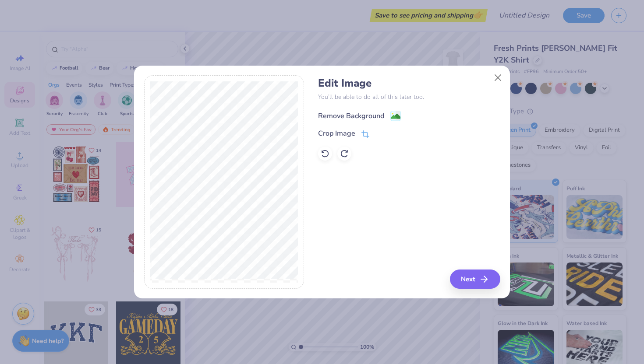 The image size is (644, 364). What do you see at coordinates (336, 134) in the screenshot?
I see `div: Crop Image` at bounding box center [336, 134].